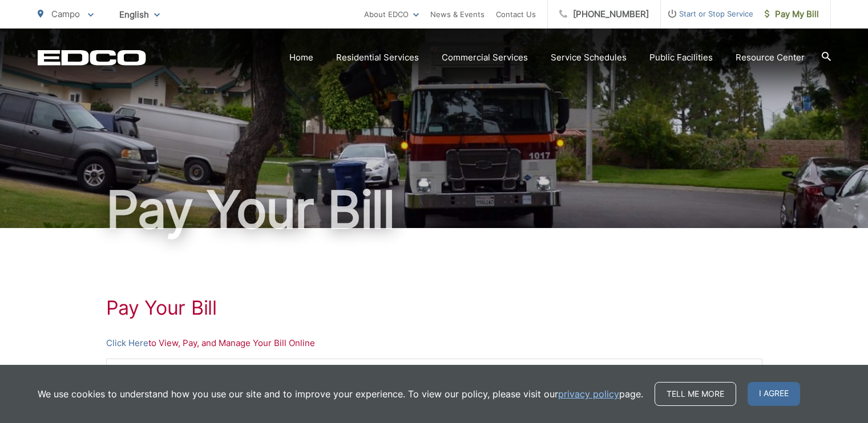  I want to click on p: to View, Pay, and Manage Your Bill Online, so click(434, 343).